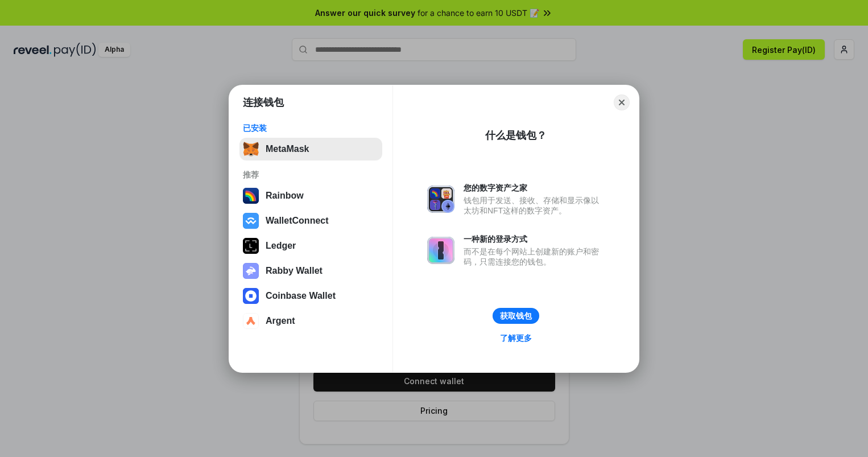  I want to click on button: Ledger, so click(310, 245).